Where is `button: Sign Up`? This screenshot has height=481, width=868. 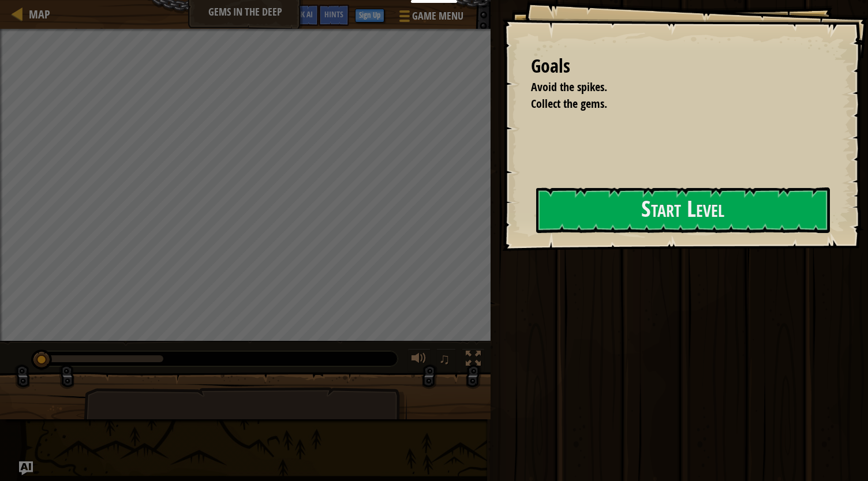 button: Sign Up is located at coordinates (369, 16).